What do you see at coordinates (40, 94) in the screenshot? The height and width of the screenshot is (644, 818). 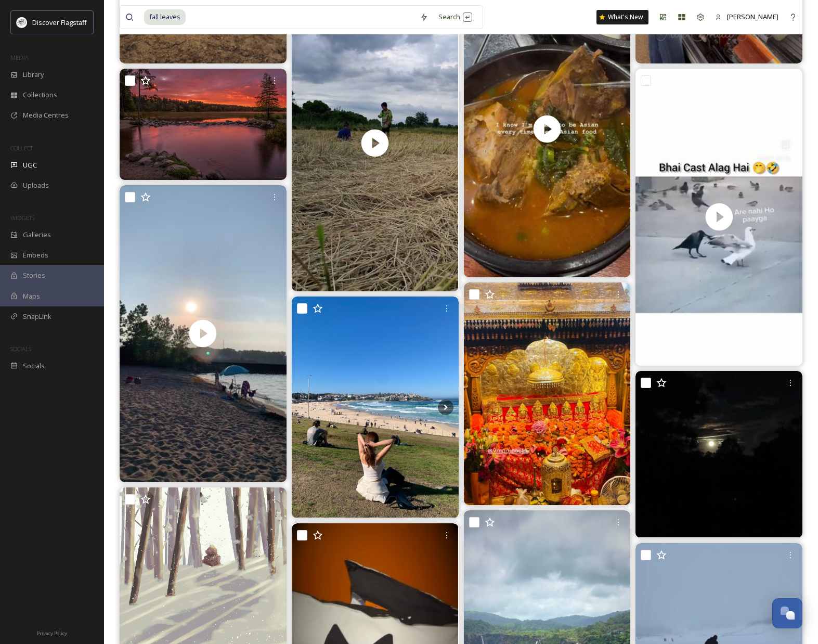 I see `span: Collections` at bounding box center [40, 94].